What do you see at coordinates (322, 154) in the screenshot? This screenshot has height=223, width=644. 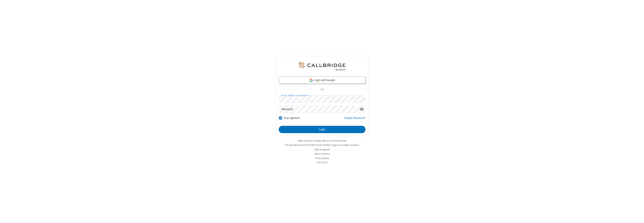 I see `a: Terms of service` at bounding box center [322, 154].